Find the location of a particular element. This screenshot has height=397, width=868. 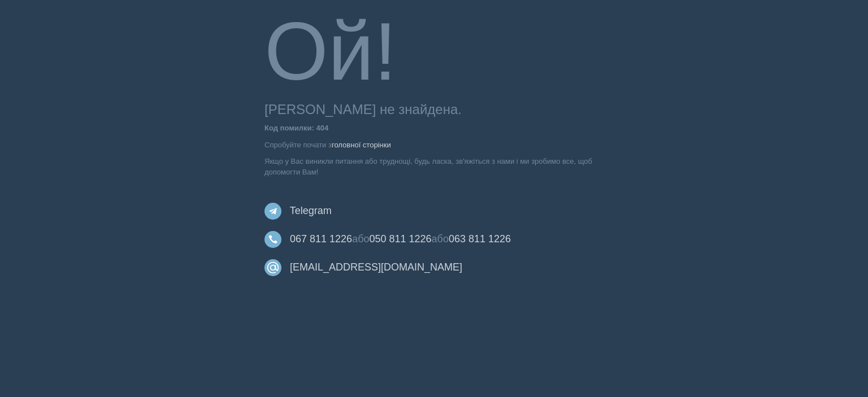

h4: або або is located at coordinates (434, 239).